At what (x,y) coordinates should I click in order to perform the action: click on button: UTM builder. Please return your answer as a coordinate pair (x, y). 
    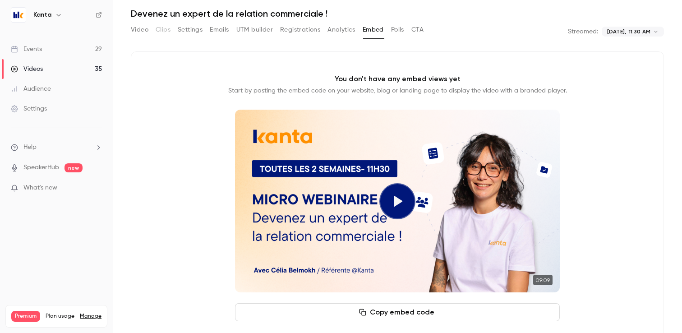
    Looking at the image, I should click on (255, 30).